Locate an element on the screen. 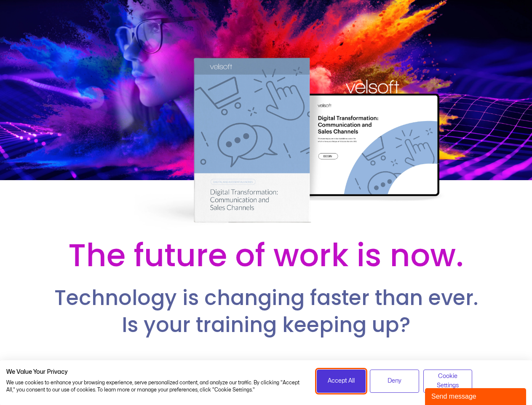  button: Accept all cookies is located at coordinates (341, 381).